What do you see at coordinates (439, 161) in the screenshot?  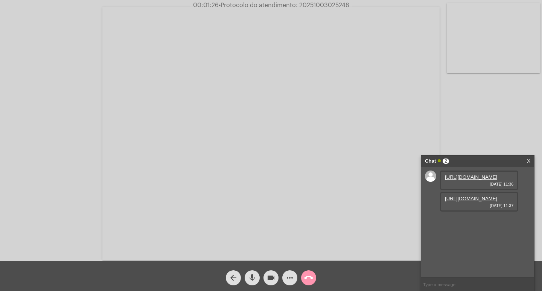 I see `span: Online` at bounding box center [439, 161].